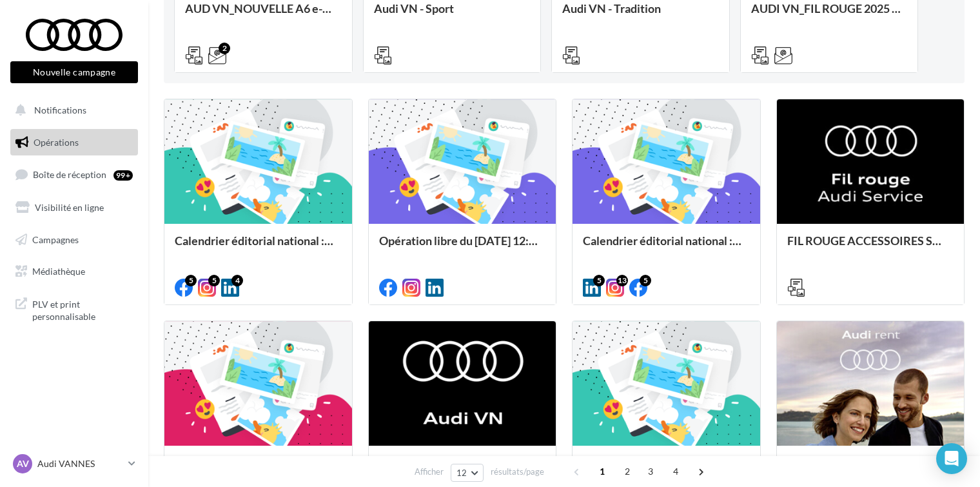  What do you see at coordinates (676, 471) in the screenshot?
I see `span: 4` at bounding box center [676, 471].